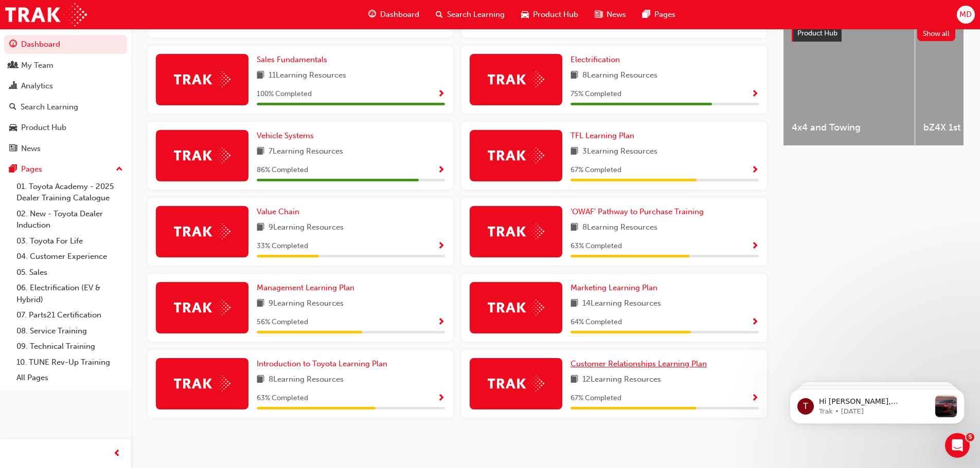 The width and height of the screenshot is (980, 468). What do you see at coordinates (65, 65) in the screenshot?
I see `a: My Team` at bounding box center [65, 65].